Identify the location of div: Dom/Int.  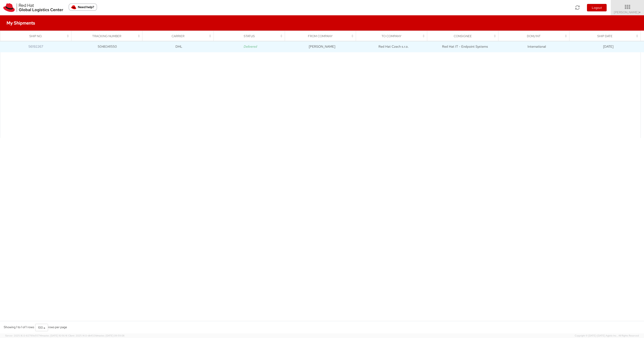
(535, 36).